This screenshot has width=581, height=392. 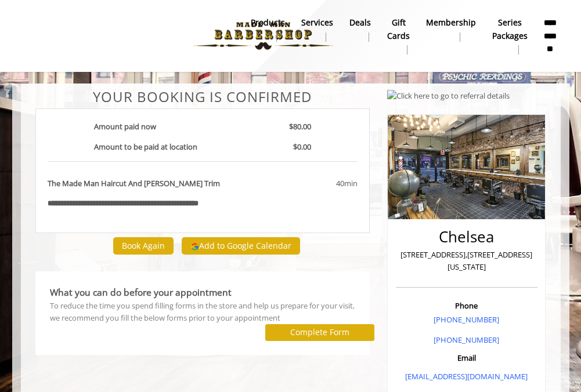 I want to click on a: Gift cardsgift cards, so click(x=398, y=36).